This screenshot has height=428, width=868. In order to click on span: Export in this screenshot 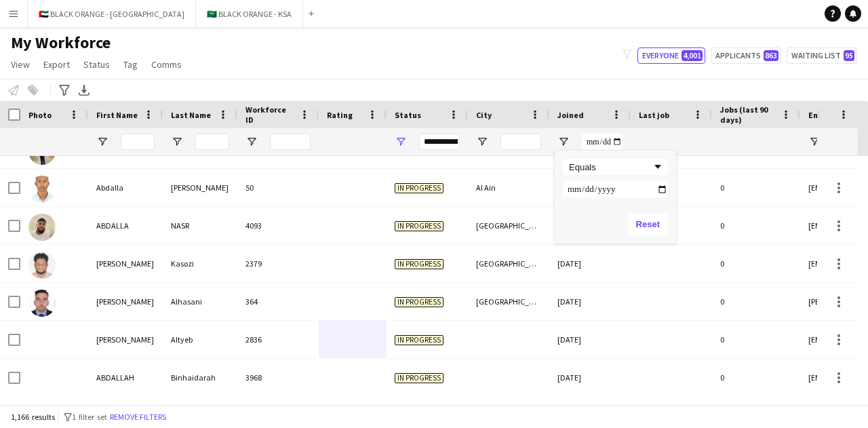, I will do `click(56, 64)`.